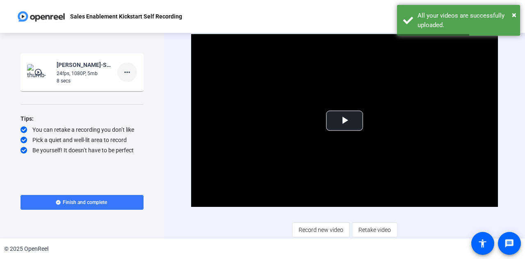 The image size is (525, 259). What do you see at coordinates (84, 73) in the screenshot?
I see `div: 24fps, 1080P, 5mb` at bounding box center [84, 73].